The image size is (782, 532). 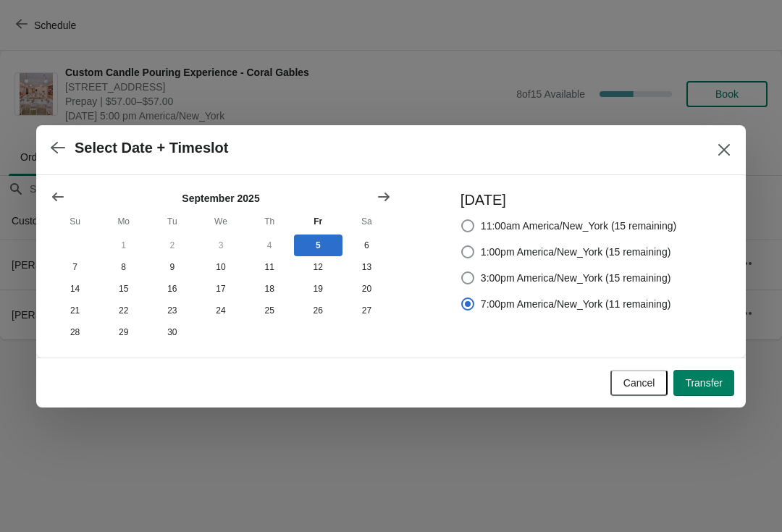 What do you see at coordinates (269, 222) in the screenshot?
I see `th: Thursday` at bounding box center [269, 222].